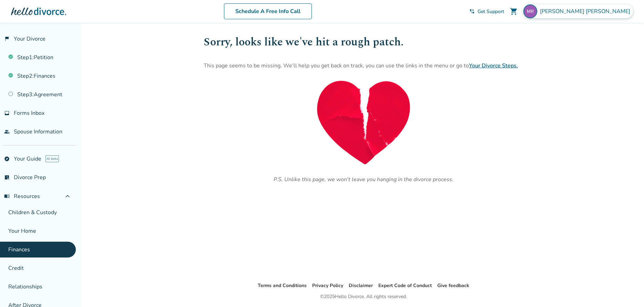 This screenshot has height=307, width=644. I want to click on a: Your Divorce Steps., so click(493, 65).